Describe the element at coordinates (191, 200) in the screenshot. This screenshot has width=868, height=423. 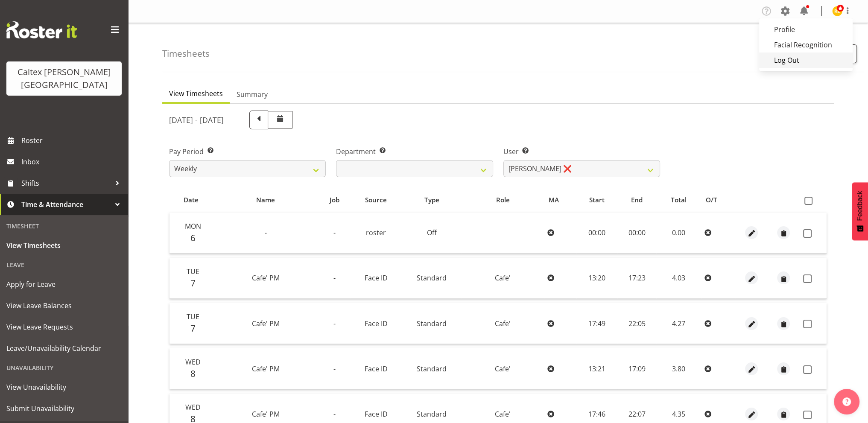
I see `span: Date` at that location.